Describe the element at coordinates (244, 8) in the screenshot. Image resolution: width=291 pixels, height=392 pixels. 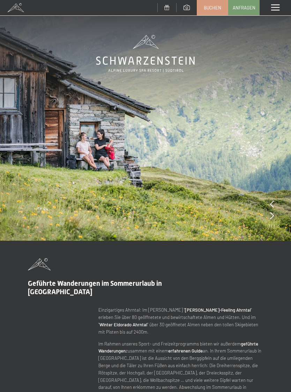
I see `span: Anfragen` at that location.